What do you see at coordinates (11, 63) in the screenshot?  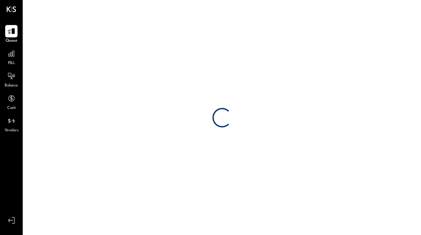 I see `span: P&L` at bounding box center [11, 63].